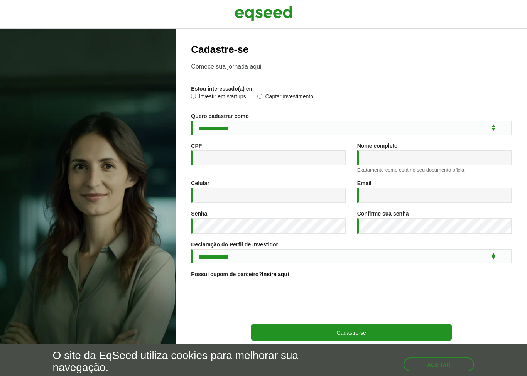 This screenshot has width=527, height=376. What do you see at coordinates (196, 146) in the screenshot?
I see `label: CPF` at bounding box center [196, 146].